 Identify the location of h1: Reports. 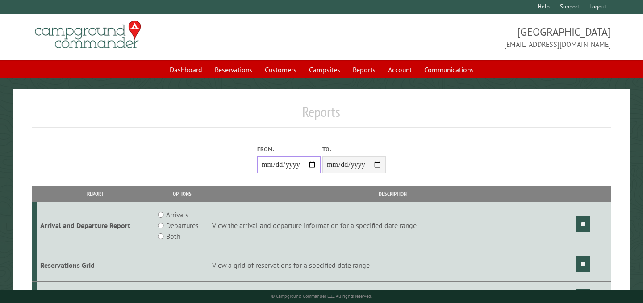
(322, 115).